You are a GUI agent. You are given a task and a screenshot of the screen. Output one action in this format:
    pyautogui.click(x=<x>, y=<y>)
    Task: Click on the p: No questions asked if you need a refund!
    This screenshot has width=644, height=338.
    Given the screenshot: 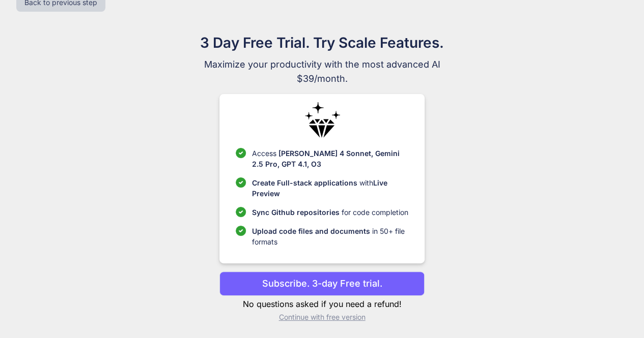 What is the action you would take?
    pyautogui.click(x=322, y=304)
    